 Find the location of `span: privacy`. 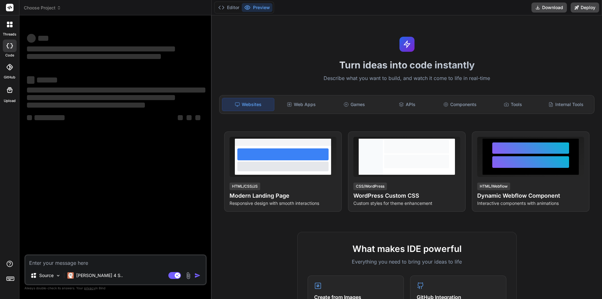

span: privacy is located at coordinates (90, 288).